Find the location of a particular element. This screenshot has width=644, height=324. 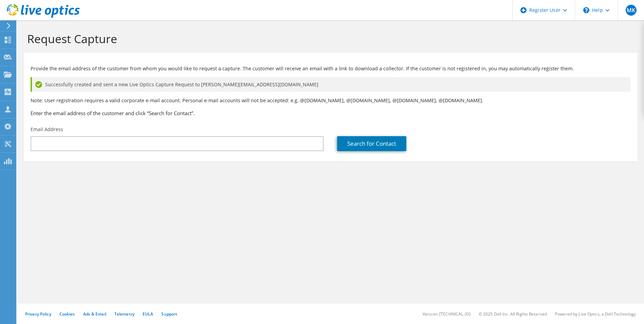

li: © 2025 Dell Inc. All Rights Reserved is located at coordinates (513, 314).